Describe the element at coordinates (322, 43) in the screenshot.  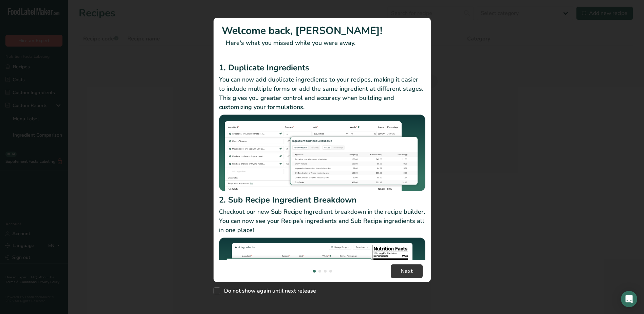
I see `p: Here's what you missed while you were away.` at that location.